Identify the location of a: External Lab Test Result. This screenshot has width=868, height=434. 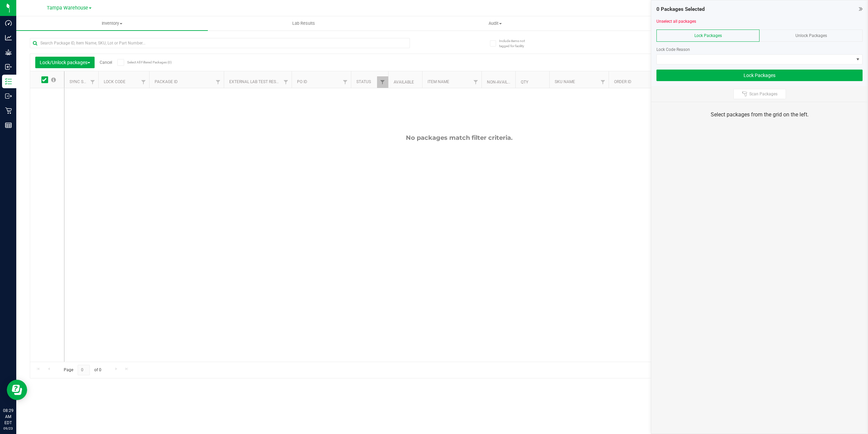
(255, 82).